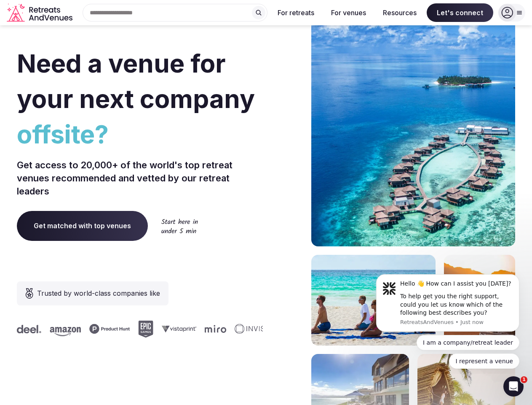 Image resolution: width=532 pixels, height=405 pixels. I want to click on button: Quick reply: I am a company/retreat leader, so click(105, 76).